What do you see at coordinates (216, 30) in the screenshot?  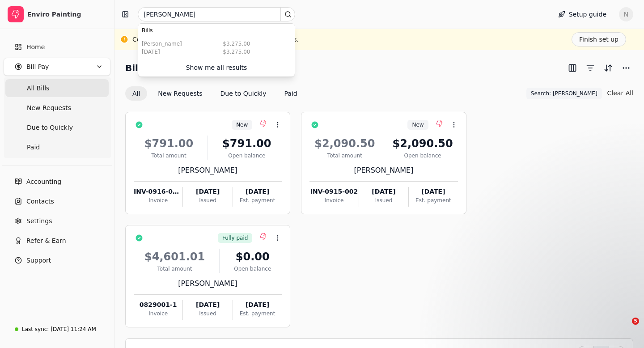 I see `div: Bills` at bounding box center [216, 30].